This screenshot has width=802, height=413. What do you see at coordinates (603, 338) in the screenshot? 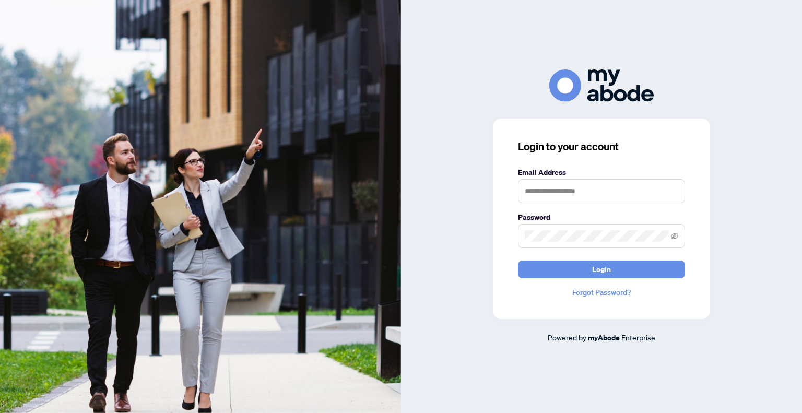
I see `a: myAbode` at bounding box center [603, 338].